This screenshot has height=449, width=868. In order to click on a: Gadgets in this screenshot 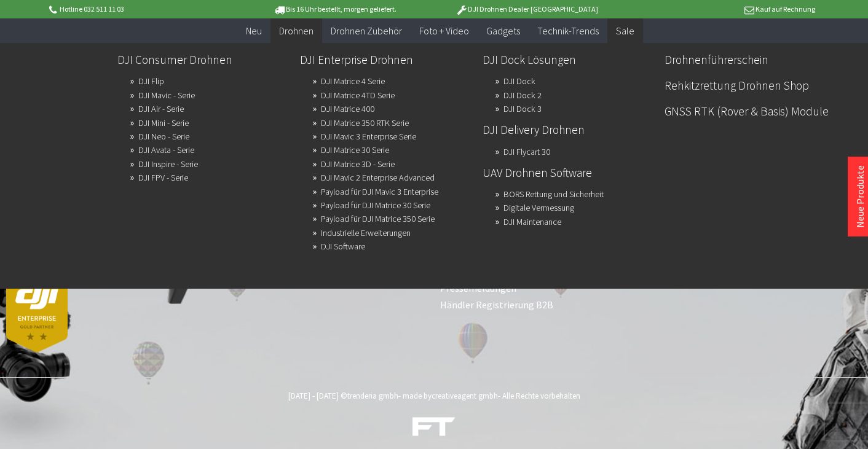, I will do `click(503, 31)`.